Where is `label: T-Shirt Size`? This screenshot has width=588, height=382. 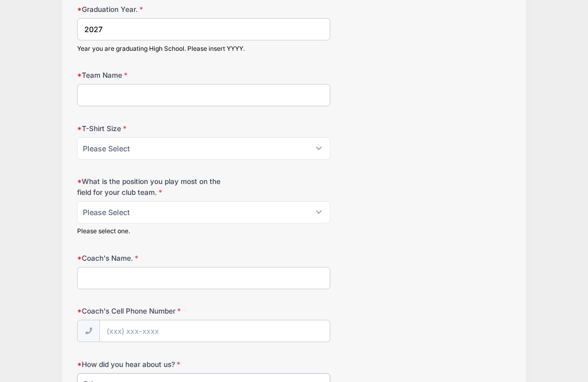 label: T-Shirt Size is located at coordinates (149, 128).